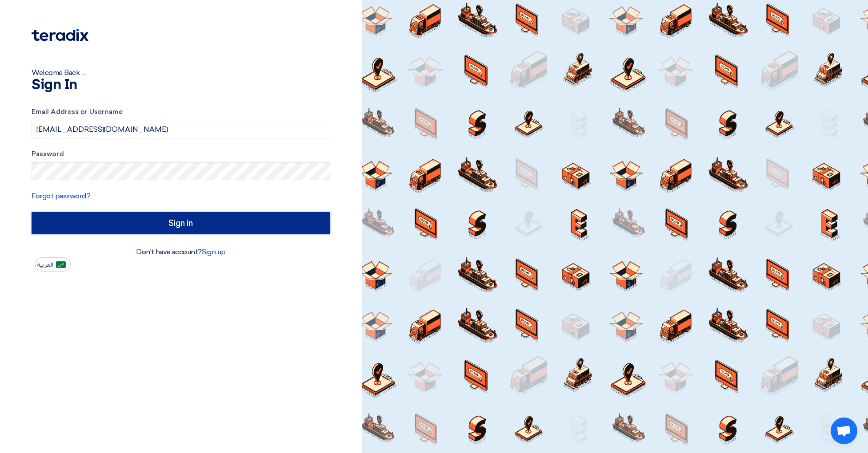 The width and height of the screenshot is (868, 453). Describe the element at coordinates (46, 265) in the screenshot. I see `span: العربية` at that location.